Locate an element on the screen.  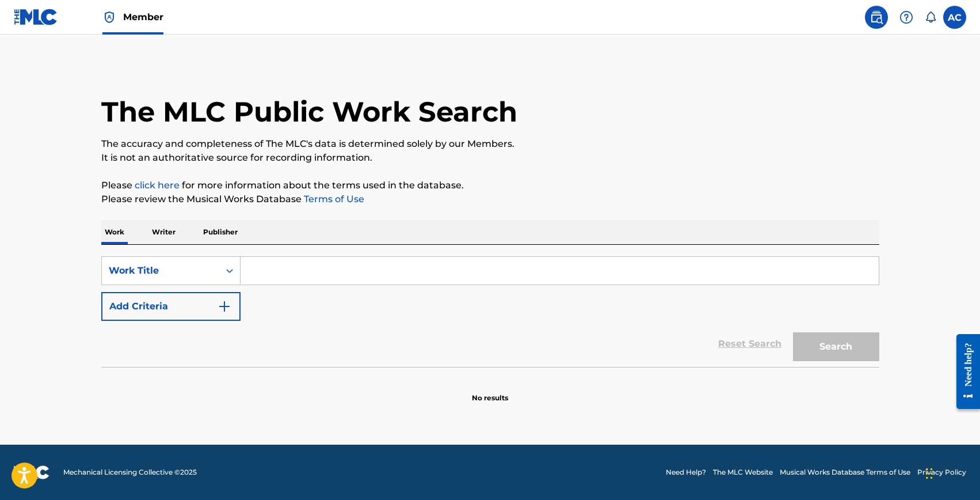
a: Privacy Policy is located at coordinates (941, 472).